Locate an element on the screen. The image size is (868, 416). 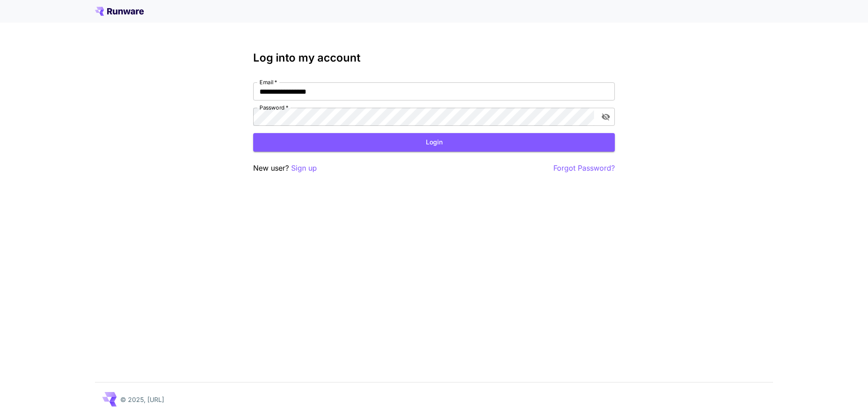
button: Sign up is located at coordinates (304, 168).